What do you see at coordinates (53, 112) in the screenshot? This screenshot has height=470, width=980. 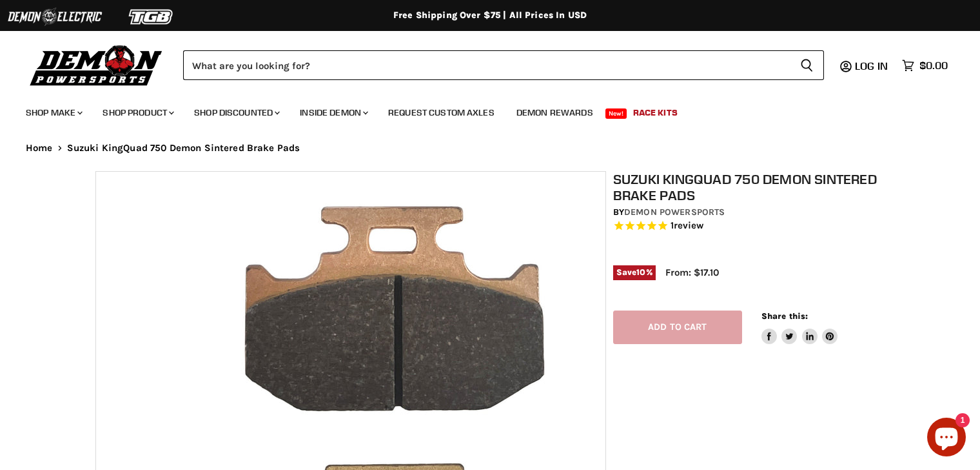 I see `a: Shop Make` at bounding box center [53, 112].